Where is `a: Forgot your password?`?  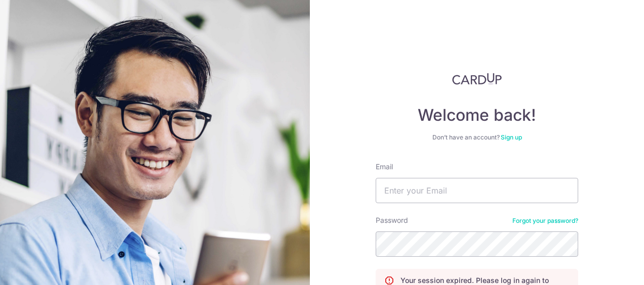 a: Forgot your password? is located at coordinates (545, 221).